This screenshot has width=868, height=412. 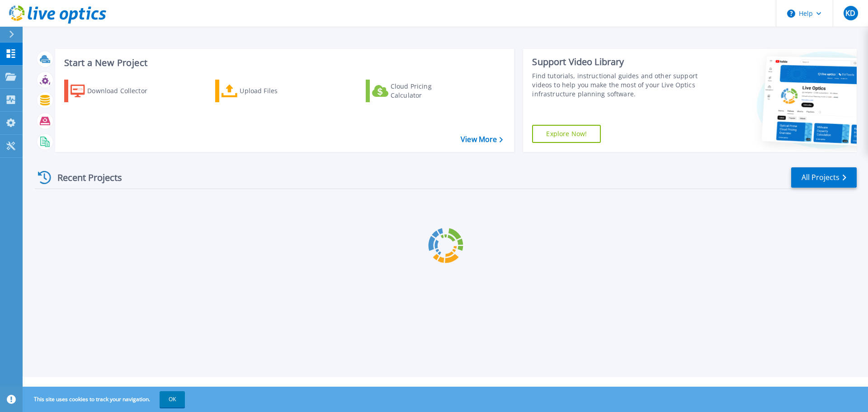 I want to click on div: Find tutorials, instructional guides and other support videos to help you make the most of your L..., so click(x=617, y=85).